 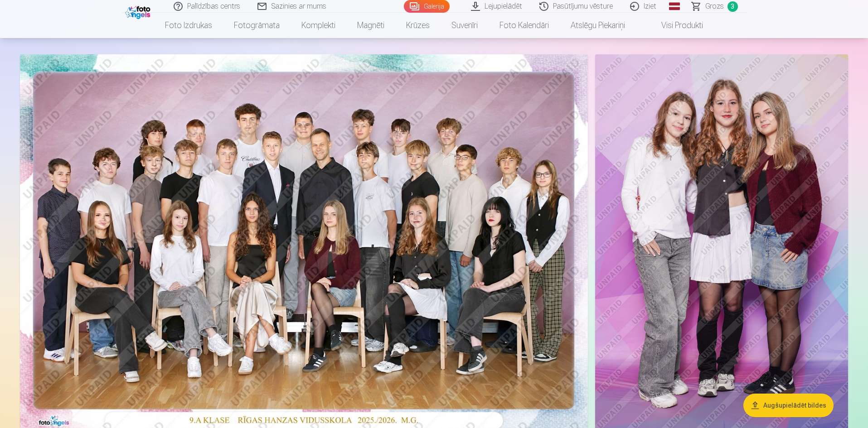 I want to click on a: Krūzes, so click(x=418, y=25).